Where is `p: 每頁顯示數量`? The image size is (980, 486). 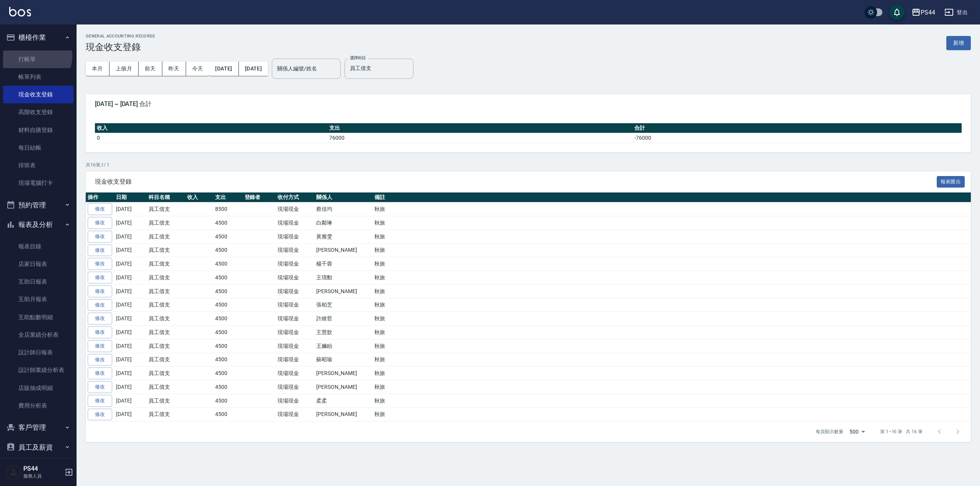 p: 每頁顯示數量 is located at coordinates (829, 432).